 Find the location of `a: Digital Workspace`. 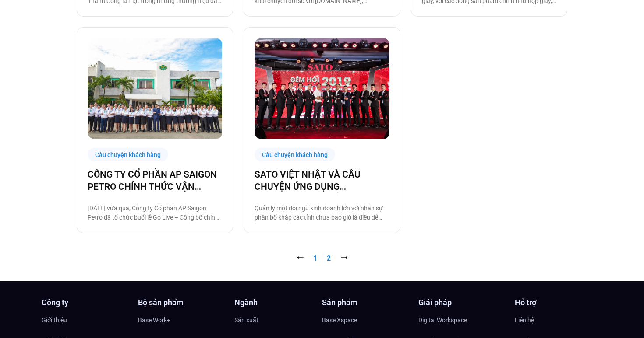

a: Digital Workspace is located at coordinates (462, 320).